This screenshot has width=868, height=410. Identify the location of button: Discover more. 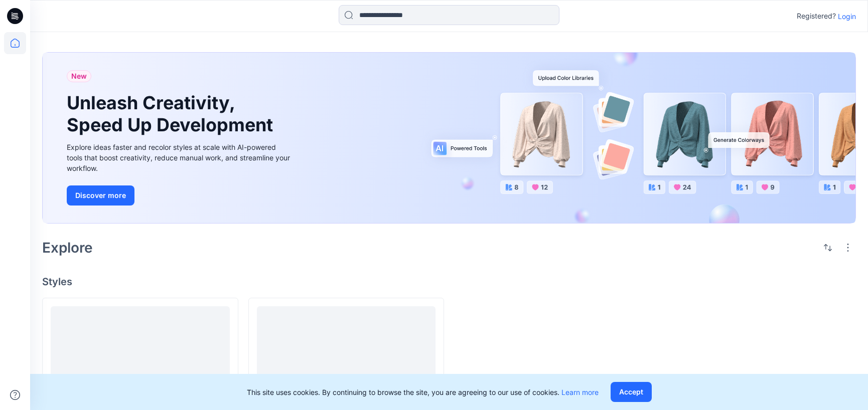
(101, 196).